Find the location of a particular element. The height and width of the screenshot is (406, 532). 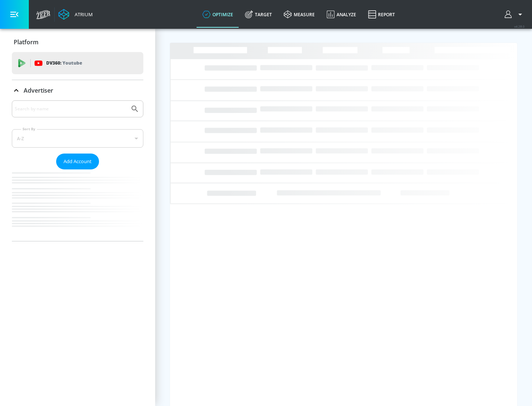

button: Add Account is located at coordinates (77, 161).